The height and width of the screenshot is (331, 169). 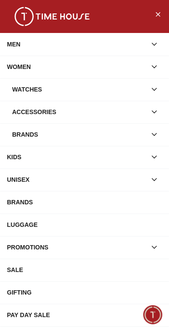 What do you see at coordinates (153, 315) in the screenshot?
I see `div: Chat Widget` at bounding box center [153, 315].